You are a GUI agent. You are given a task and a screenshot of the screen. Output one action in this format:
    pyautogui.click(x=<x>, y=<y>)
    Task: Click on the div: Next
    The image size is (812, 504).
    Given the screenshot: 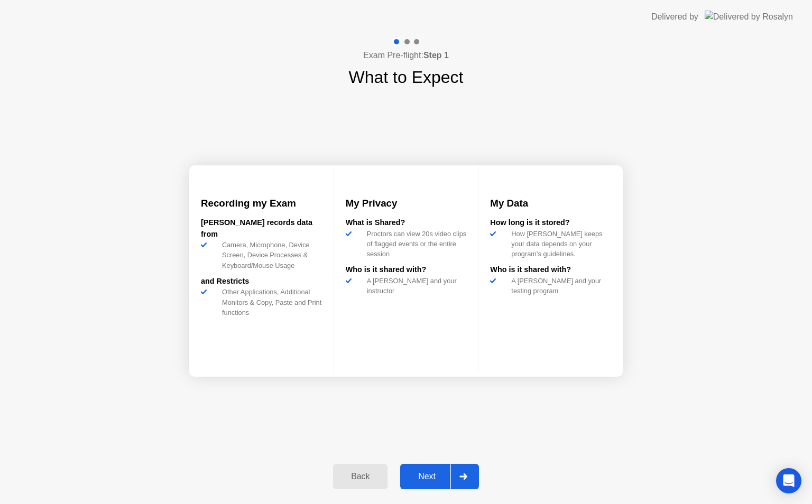 What is the action you would take?
    pyautogui.click(x=426, y=477)
    